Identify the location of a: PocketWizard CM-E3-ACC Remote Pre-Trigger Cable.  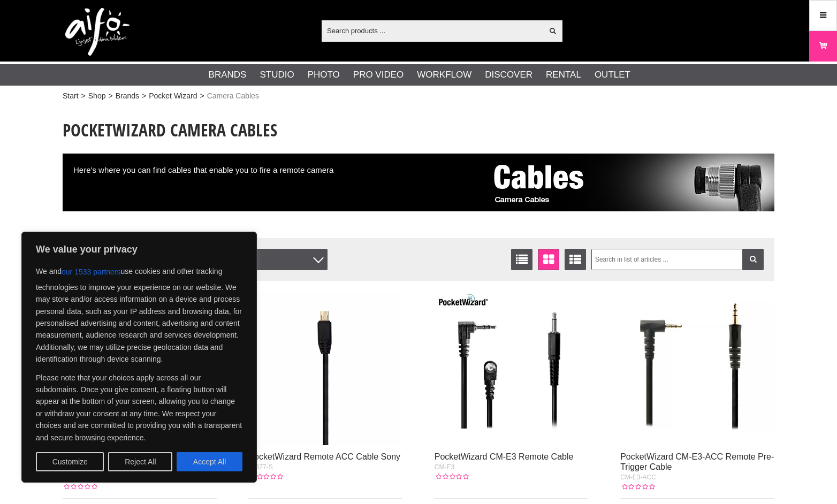
(697, 462).